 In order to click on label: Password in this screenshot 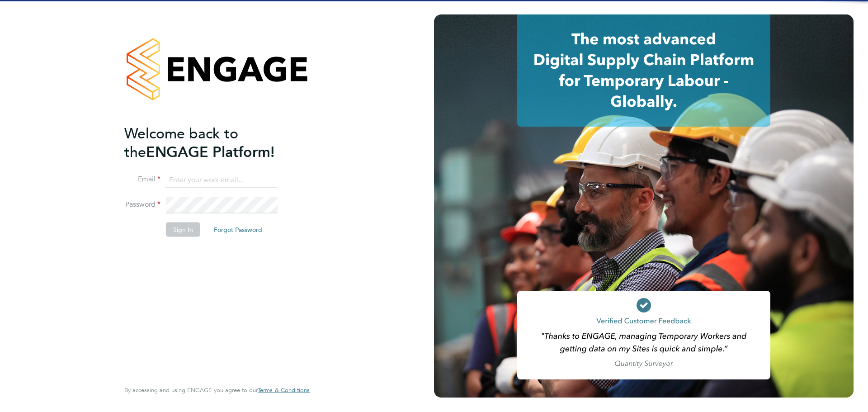, I will do `click(142, 204)`.